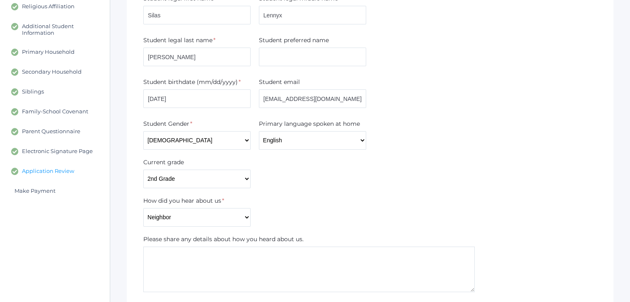 The width and height of the screenshot is (630, 302). What do you see at coordinates (166, 124) in the screenshot?
I see `label: Student Gender` at bounding box center [166, 124].